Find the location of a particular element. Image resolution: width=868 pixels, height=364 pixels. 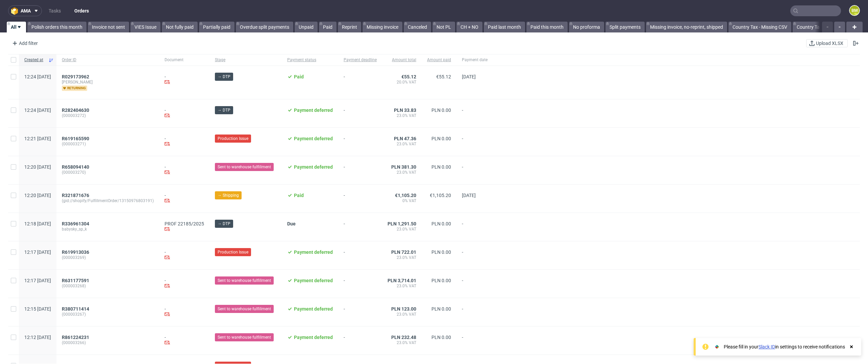

span: Document is located at coordinates (184, 60).